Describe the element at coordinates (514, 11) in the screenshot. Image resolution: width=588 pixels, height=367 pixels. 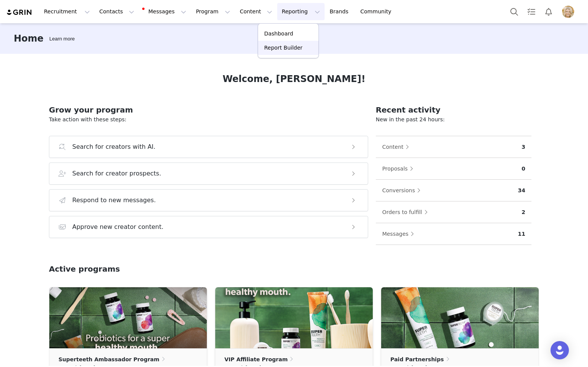
I see `button: Search` at that location.